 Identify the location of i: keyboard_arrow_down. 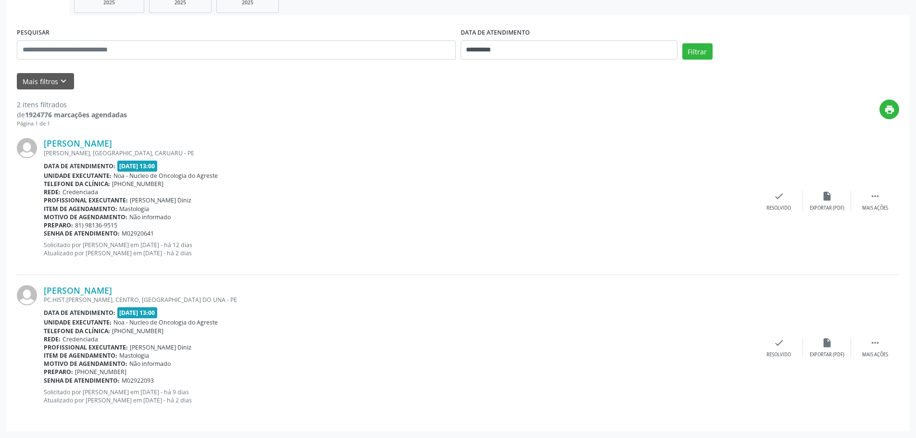
(63, 81).